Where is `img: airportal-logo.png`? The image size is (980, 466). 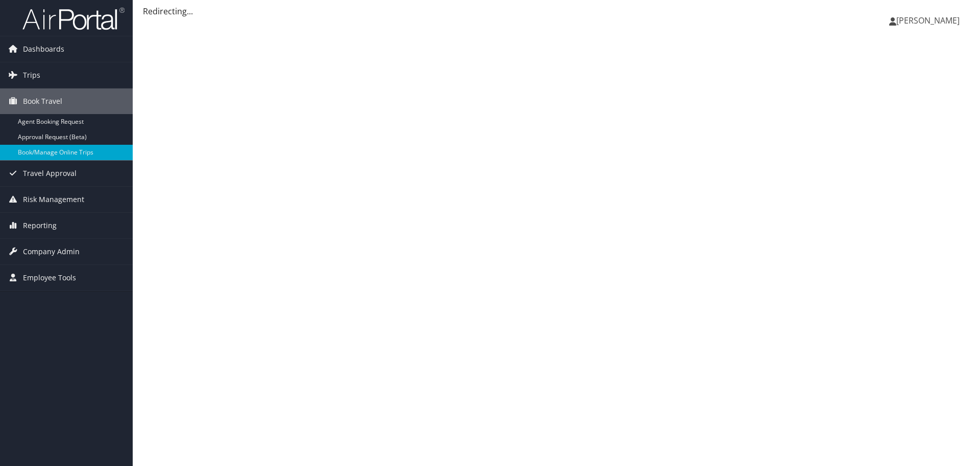 img: airportal-logo.png is located at coordinates (73, 18).